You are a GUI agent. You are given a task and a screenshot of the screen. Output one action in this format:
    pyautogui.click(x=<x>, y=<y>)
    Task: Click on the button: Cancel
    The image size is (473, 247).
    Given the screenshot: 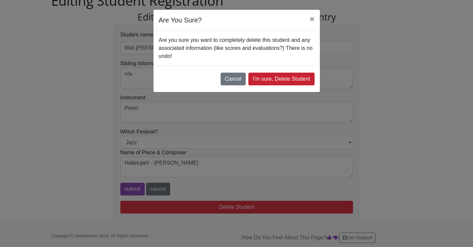 What is the action you would take?
    pyautogui.click(x=233, y=79)
    